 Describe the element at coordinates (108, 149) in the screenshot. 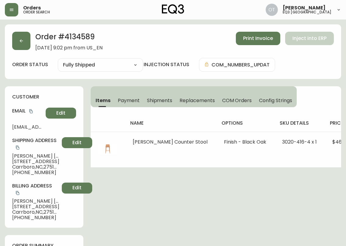

I see `img: 3020-416-400-1-cl49usvvo20pz0114dpcyujec.jpg` at that location.